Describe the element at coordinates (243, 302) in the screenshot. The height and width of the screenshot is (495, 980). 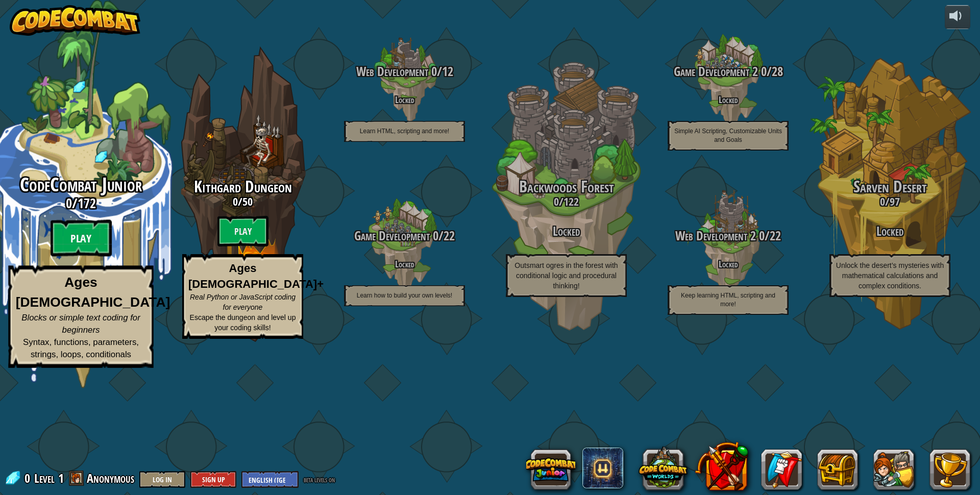
I see `span: Real Python or JavaScript coding for everyone` at that location.